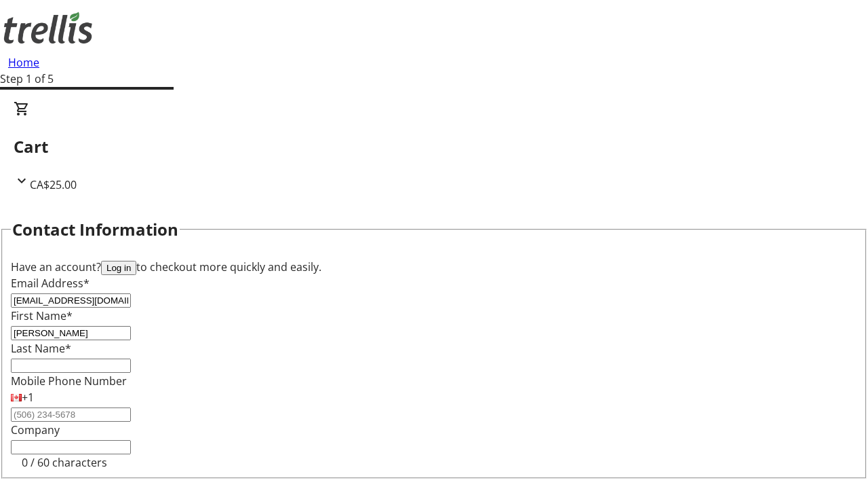 The image size is (868, 489). I want to click on tr-character-limit: 0 / 60 characters, so click(65, 462).